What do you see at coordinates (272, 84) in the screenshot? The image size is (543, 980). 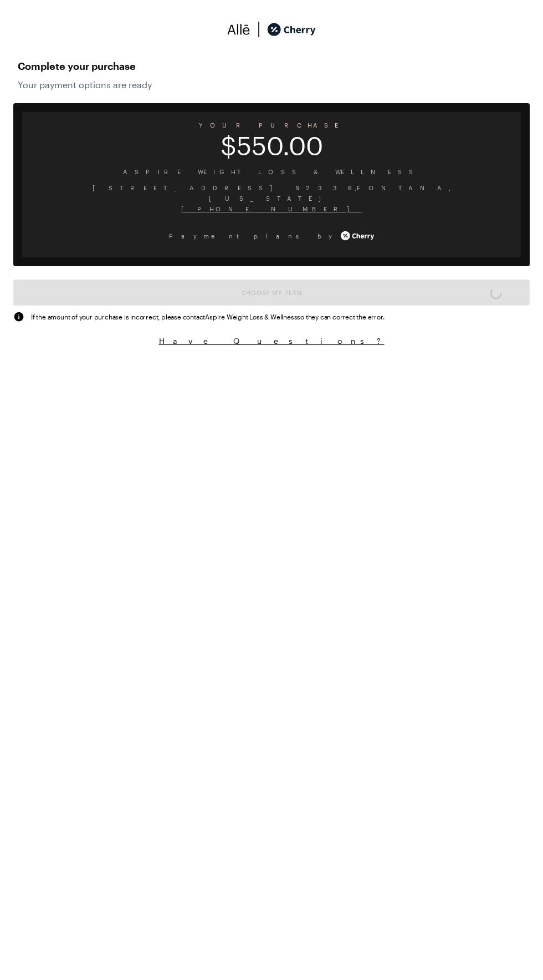 I see `span: Your payment options are ready` at bounding box center [272, 84].